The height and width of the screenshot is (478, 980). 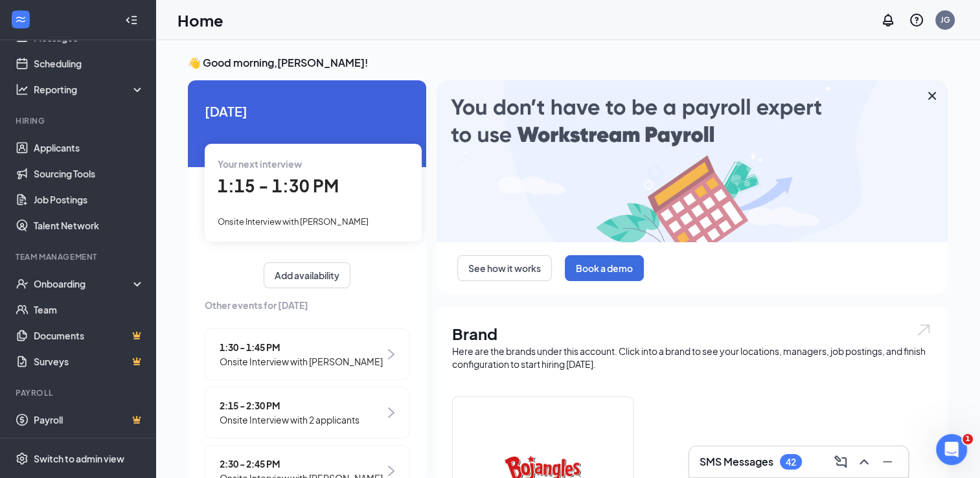 I want to click on button: Book a demo, so click(x=605, y=269).